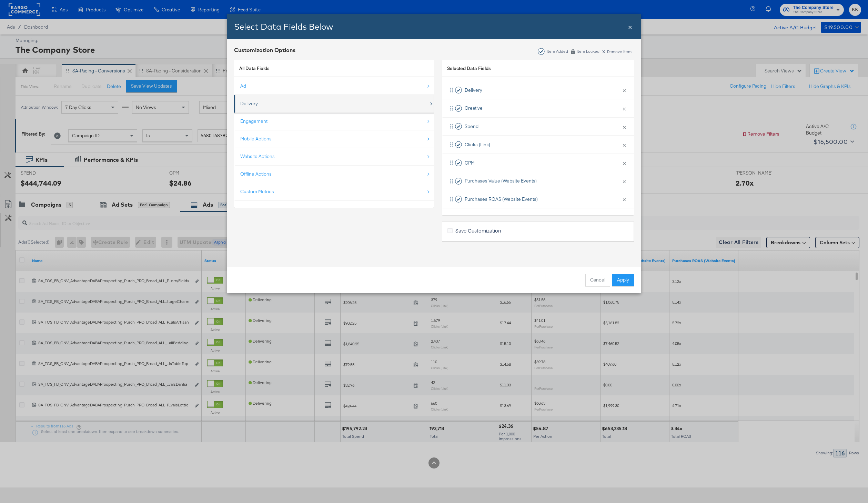 The image size is (868, 503). Describe the element at coordinates (255, 69) in the screenshot. I see `span: All Data Fields` at that location.